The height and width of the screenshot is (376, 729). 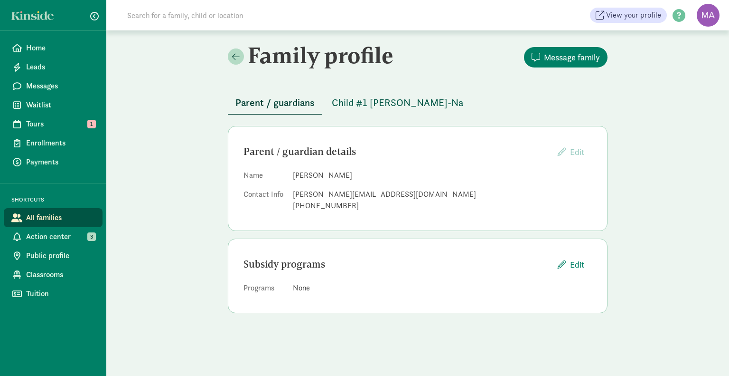 I want to click on a: Waitlist, so click(x=53, y=105).